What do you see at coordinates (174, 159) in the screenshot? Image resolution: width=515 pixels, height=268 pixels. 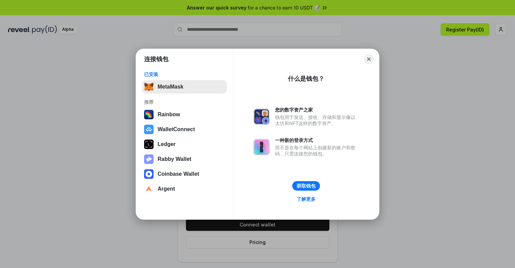 I see `div: Rabby Wallet` at bounding box center [174, 159].